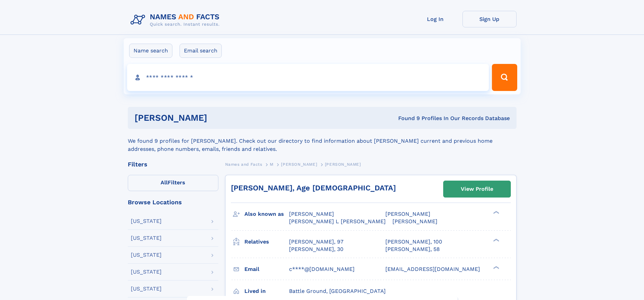 The image size is (644, 300). I want to click on div: Filters, so click(173, 164).